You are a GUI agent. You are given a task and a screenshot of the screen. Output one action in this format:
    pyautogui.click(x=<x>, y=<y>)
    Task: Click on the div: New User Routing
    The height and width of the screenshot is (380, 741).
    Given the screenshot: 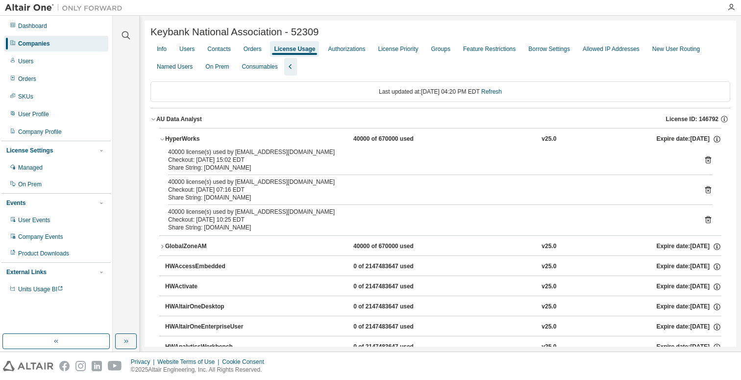 What is the action you would take?
    pyautogui.click(x=676, y=49)
    